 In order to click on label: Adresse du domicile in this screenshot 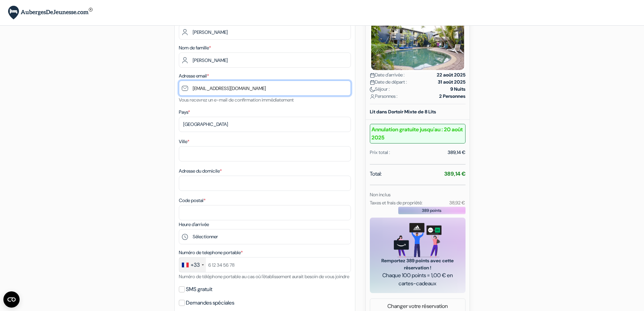, I will do `click(200, 171)`.